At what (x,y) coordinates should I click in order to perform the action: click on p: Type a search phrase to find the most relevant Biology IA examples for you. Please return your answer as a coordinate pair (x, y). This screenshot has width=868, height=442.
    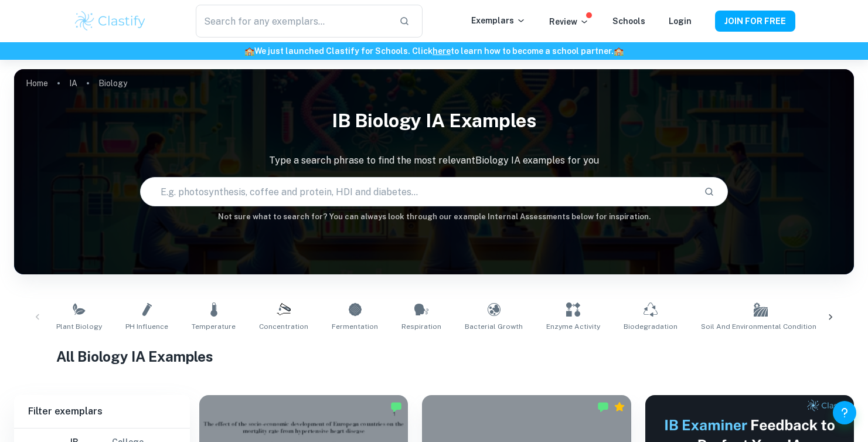
    Looking at the image, I should click on (434, 160).